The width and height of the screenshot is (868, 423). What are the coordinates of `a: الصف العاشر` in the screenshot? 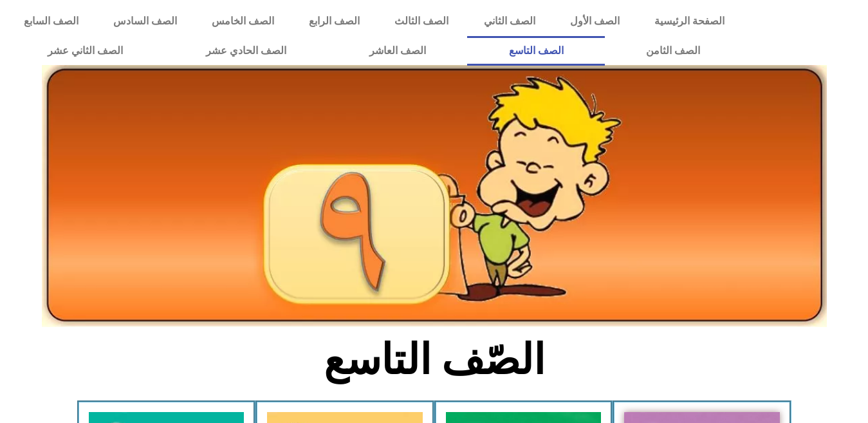 It's located at (397, 51).